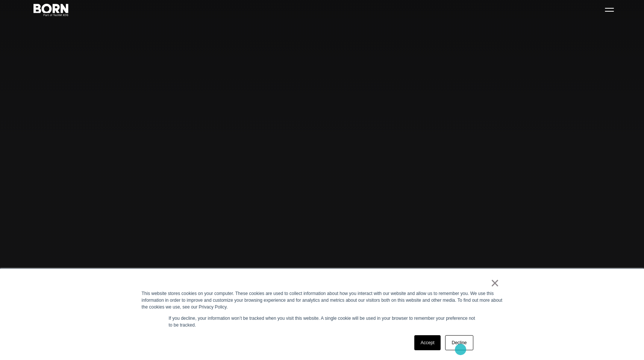  Describe the element at coordinates (322, 322) in the screenshot. I see `p: If you decline, your information won’t be tracked when you visit this website. A single cookie wi...` at that location.